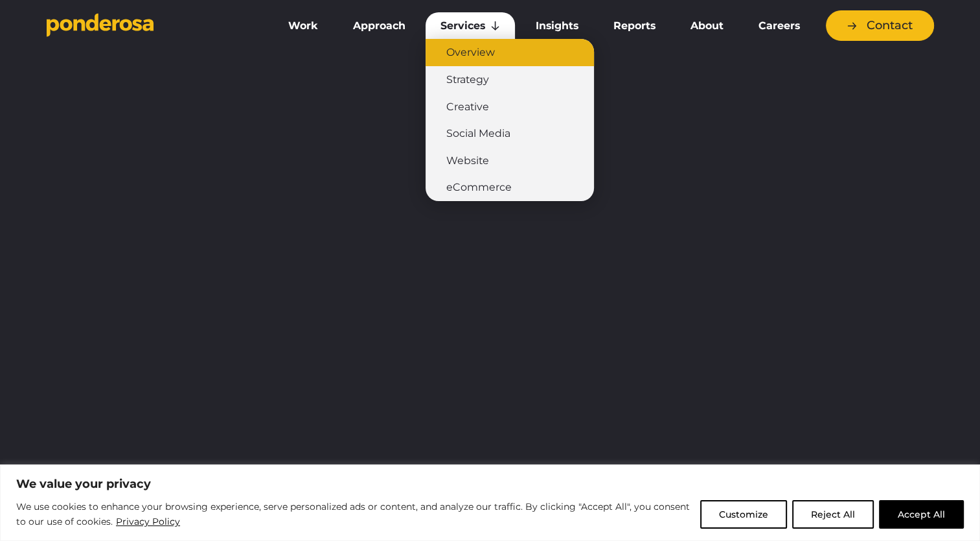 Image resolution: width=980 pixels, height=541 pixels. Describe the element at coordinates (490, 484) in the screenshot. I see `p: We value your privacy` at that location.